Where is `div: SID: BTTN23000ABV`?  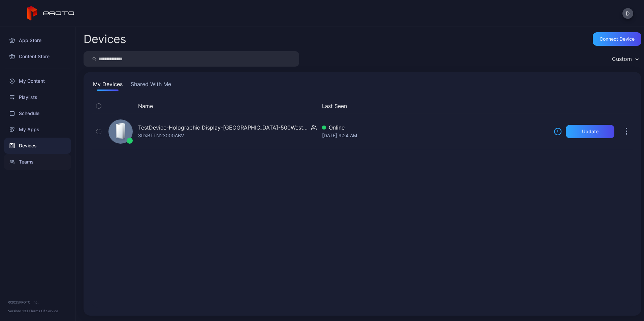 div: SID: BTTN23000ABV is located at coordinates (161, 136).